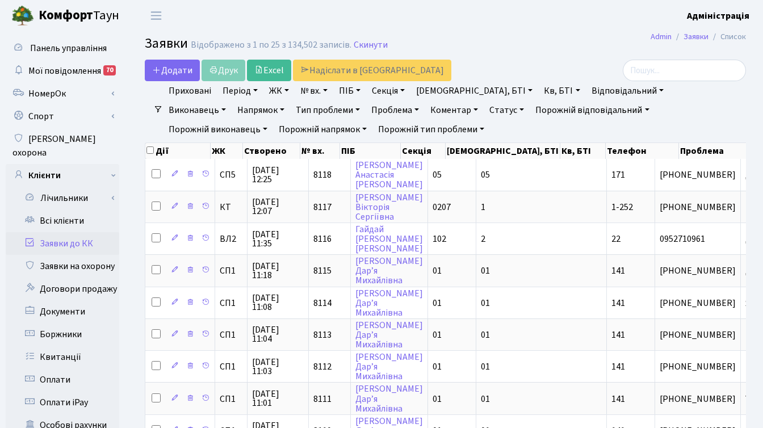 This screenshot has width=763, height=428. I want to click on a: Порожній напрямок, so click(323, 129).